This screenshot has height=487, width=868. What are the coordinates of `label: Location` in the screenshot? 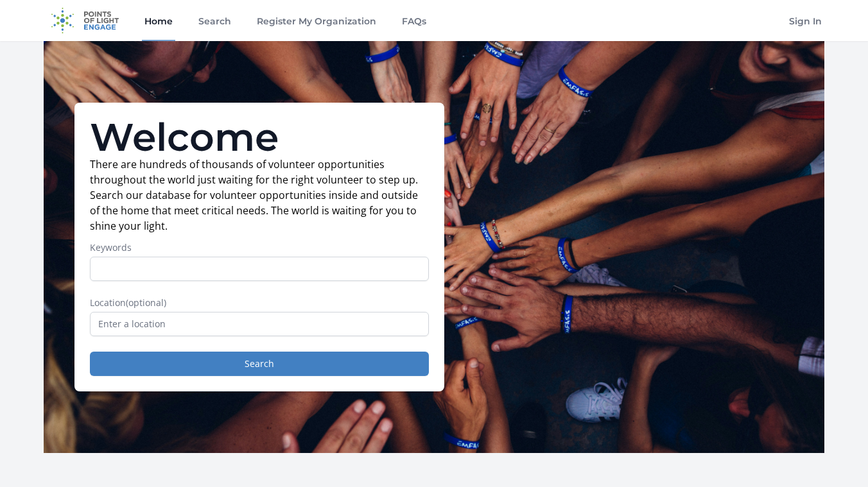 It's located at (260, 303).